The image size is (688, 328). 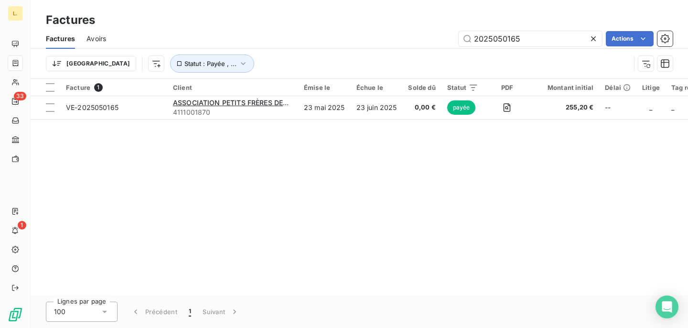 What do you see at coordinates (325, 108) in the screenshot?
I see `td: 23 mai 2025` at bounding box center [325, 108].